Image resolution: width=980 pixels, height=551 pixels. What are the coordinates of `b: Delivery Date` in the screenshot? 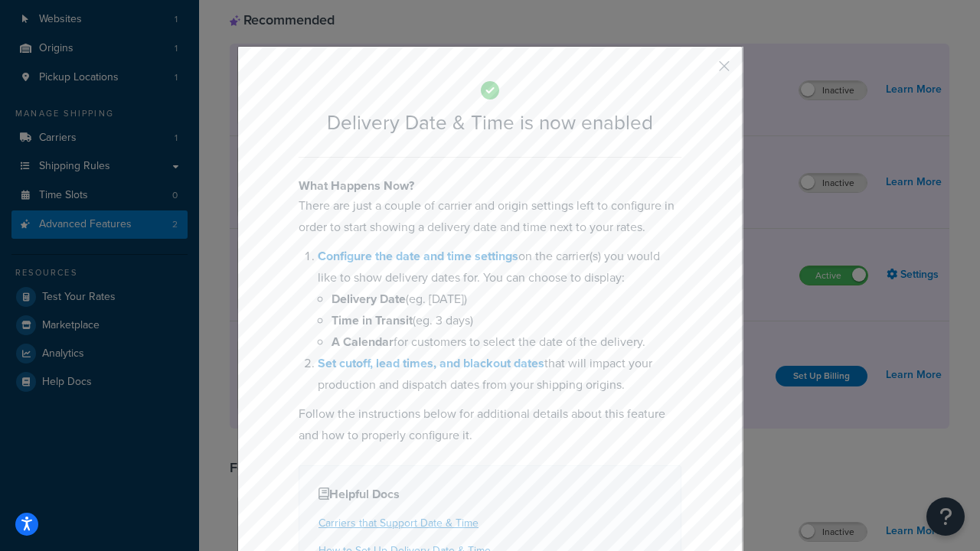 It's located at (368, 298).